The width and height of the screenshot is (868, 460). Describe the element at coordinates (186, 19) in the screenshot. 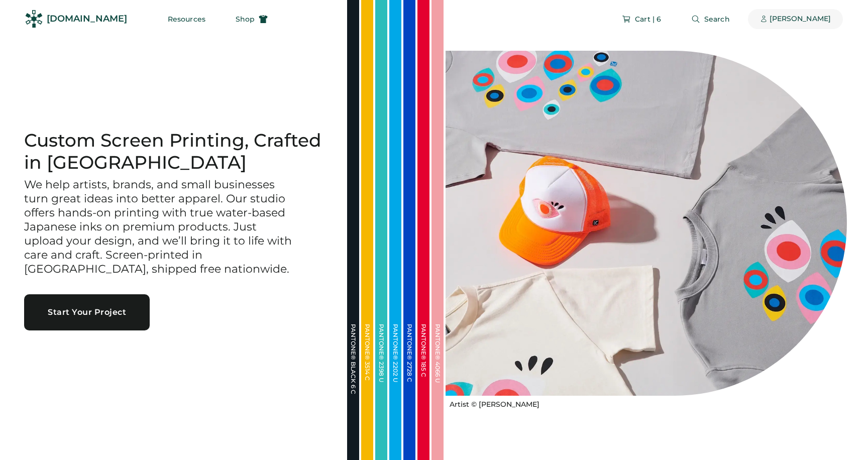

I see `button: Resources` at that location.